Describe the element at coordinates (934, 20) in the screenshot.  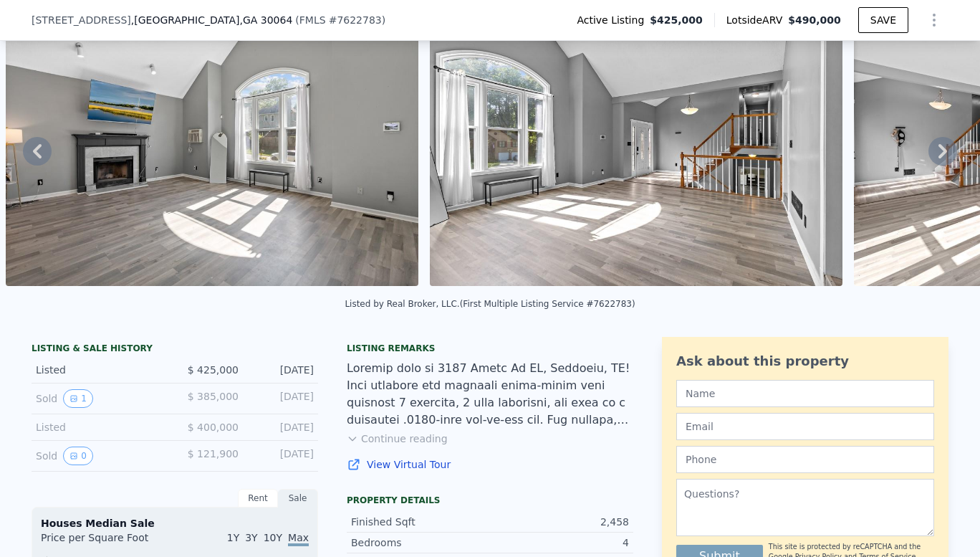
I see `button: Show Options` at that location.